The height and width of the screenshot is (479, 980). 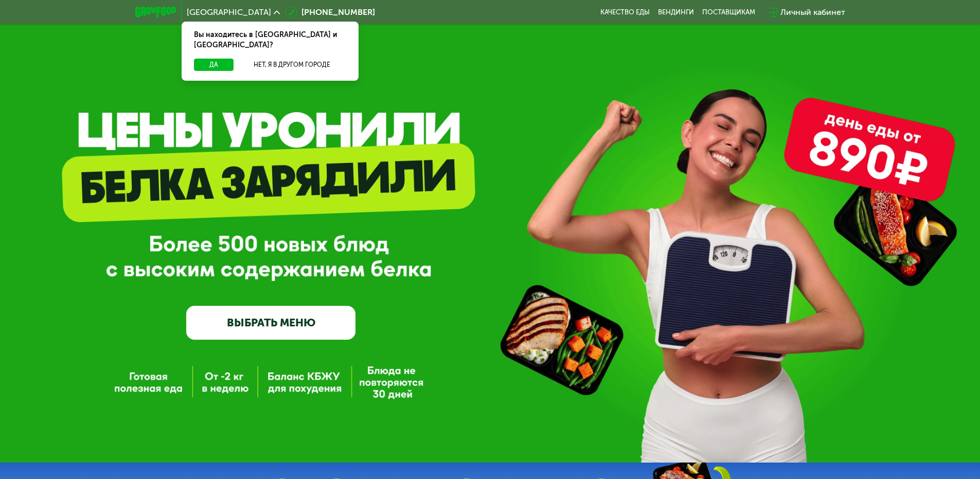 I want to click on a: ВЫБРАТЬ МЕНЮ, so click(x=271, y=323).